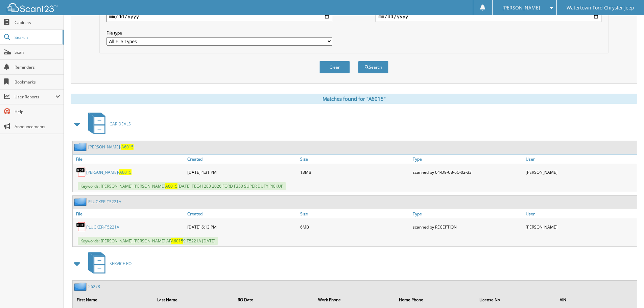 The image size is (644, 308). I want to click on div: scanned by 04-D9-C8-6C-02-33, so click(468, 172).